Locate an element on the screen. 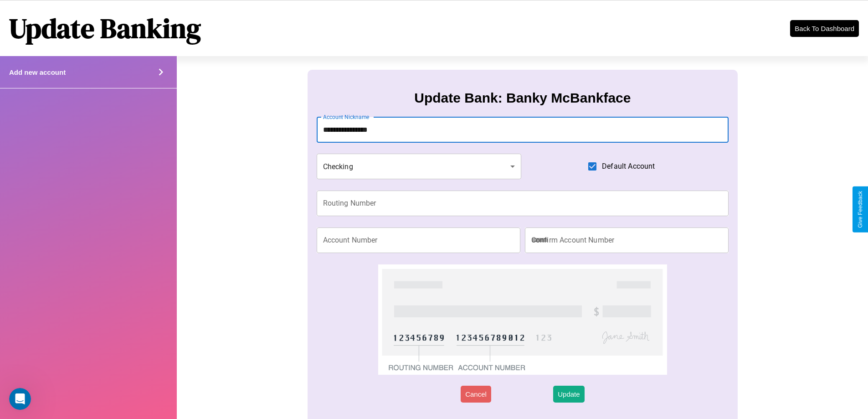 This screenshot has height=419, width=868. h3: Update Bank: Banky McBankface is located at coordinates (522, 98).